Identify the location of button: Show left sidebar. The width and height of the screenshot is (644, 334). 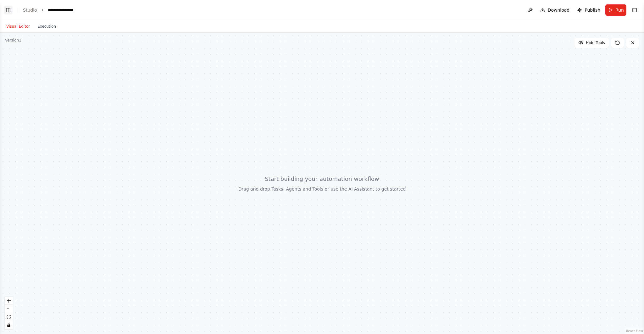
(9, 10).